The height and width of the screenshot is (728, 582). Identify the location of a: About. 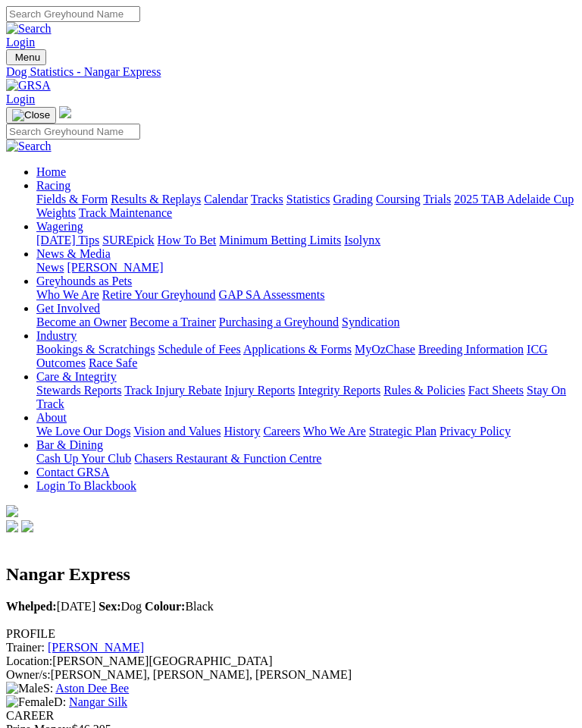
(51, 418).